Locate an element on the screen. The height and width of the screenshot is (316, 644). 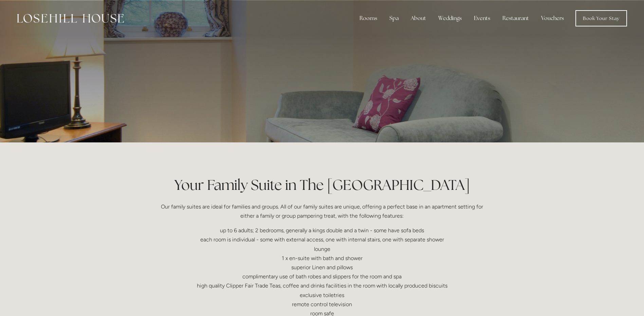
a: Vouchers is located at coordinates (552, 18).